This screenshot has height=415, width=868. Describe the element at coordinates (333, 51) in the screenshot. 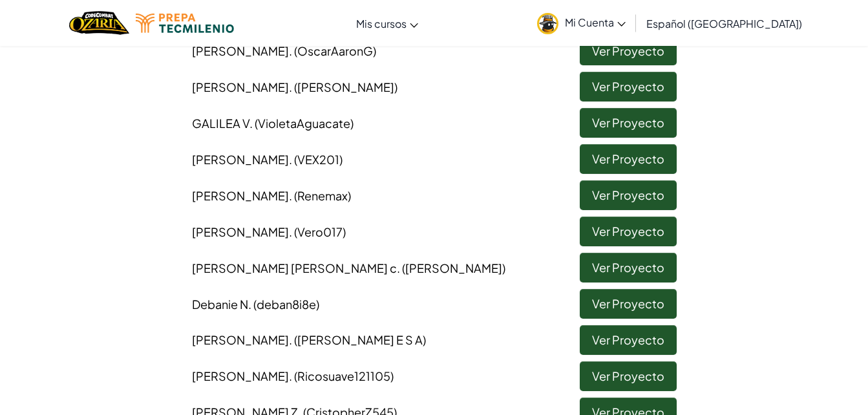

I see `span: . (OscarAaronG)` at that location.